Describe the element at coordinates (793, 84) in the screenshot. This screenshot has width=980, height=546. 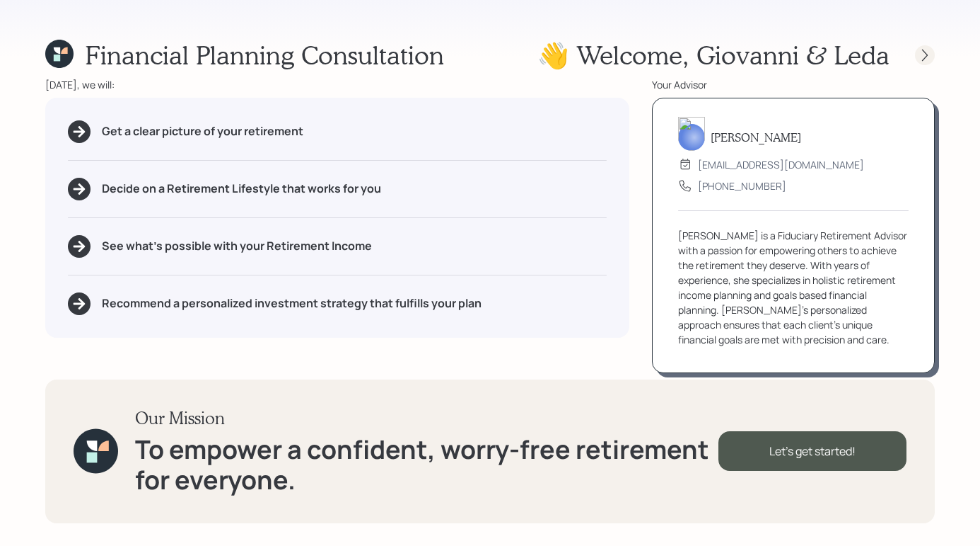
I see `div: Your Advisor` at that location.